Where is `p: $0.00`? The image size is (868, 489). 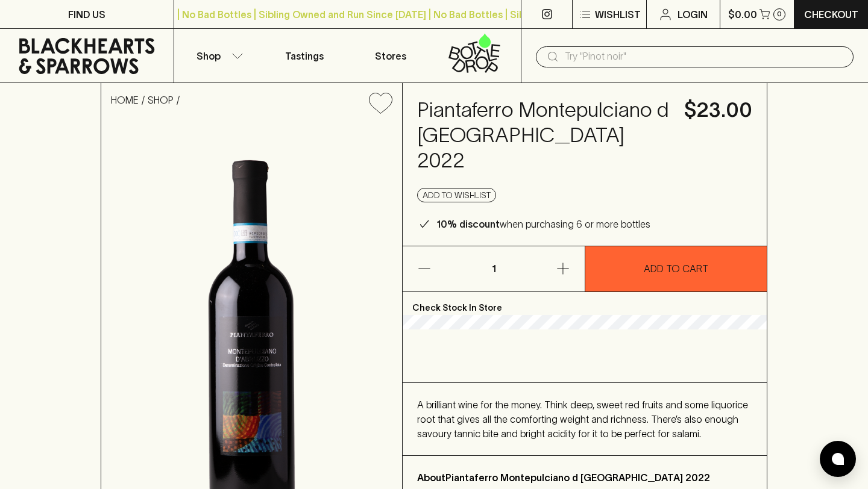
p: $0.00 is located at coordinates (742, 14).